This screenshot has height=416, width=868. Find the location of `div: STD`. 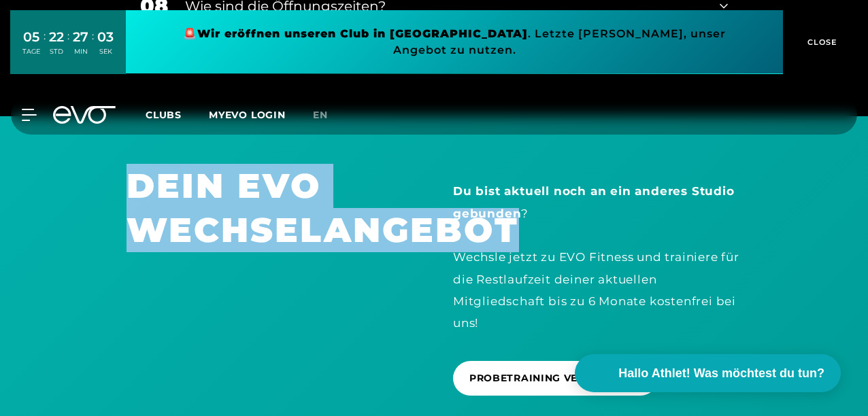

div: STD is located at coordinates (56, 52).